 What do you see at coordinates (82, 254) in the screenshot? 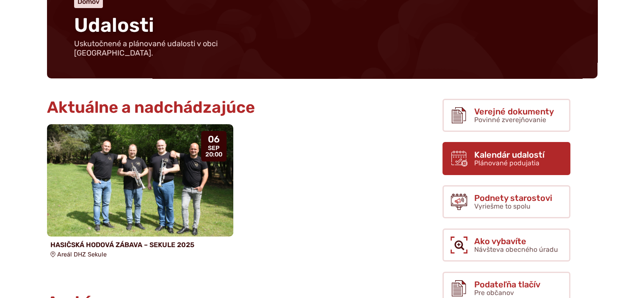
I see `span: Areál DHZ Sekule` at bounding box center [82, 254].